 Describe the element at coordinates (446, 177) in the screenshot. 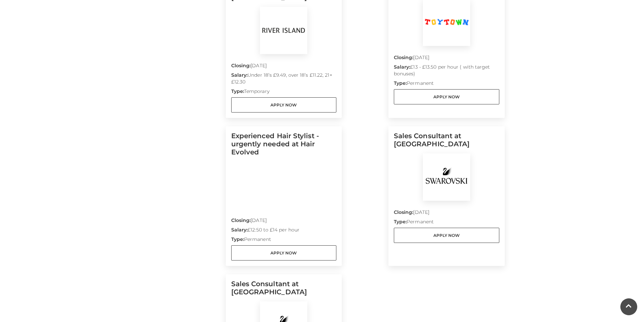

I see `img: Swarovski` at that location.